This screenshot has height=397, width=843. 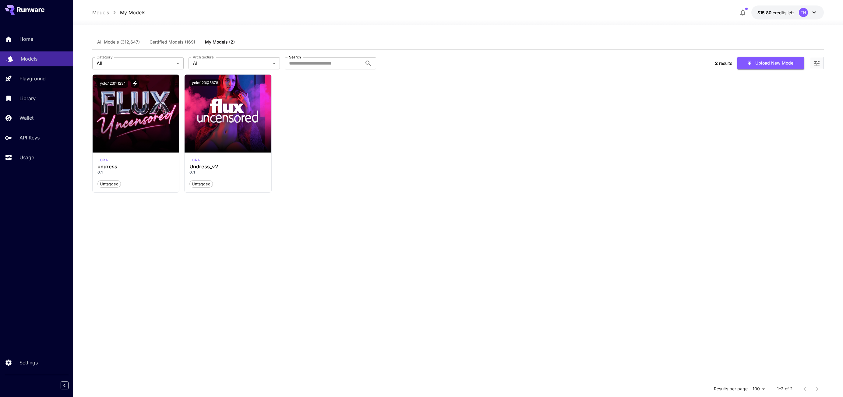 What do you see at coordinates (759, 389) in the screenshot?
I see `div: 100` at bounding box center [759, 389].